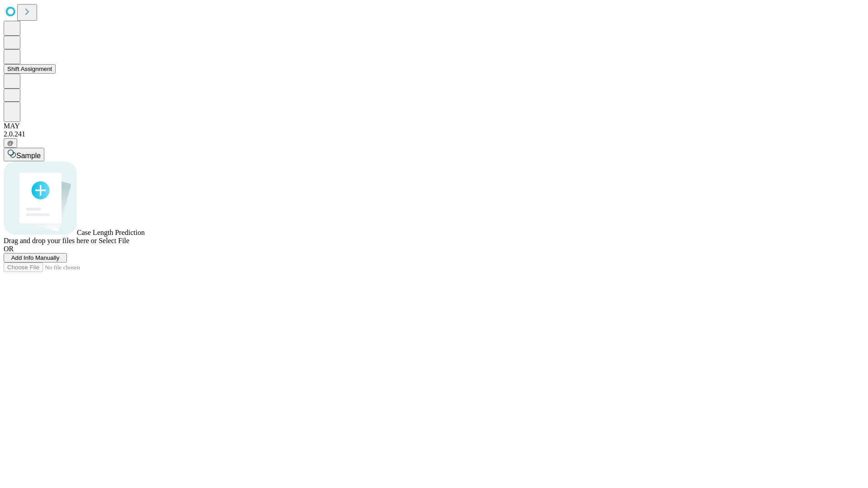  Describe the element at coordinates (24, 154) in the screenshot. I see `button: Sample` at that location.